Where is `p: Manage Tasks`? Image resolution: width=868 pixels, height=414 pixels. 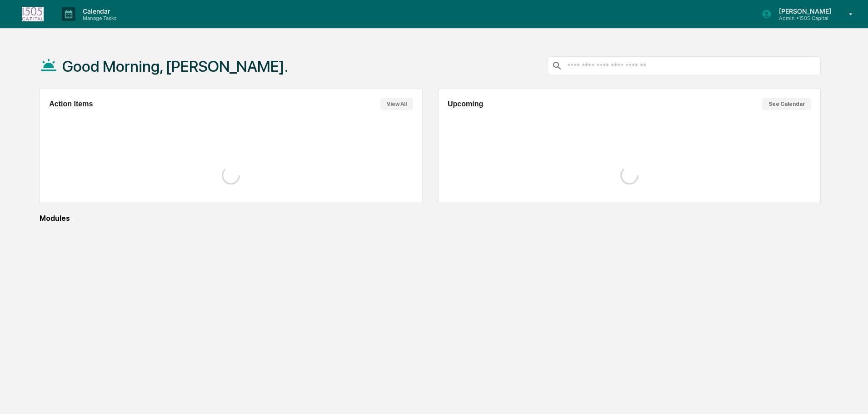
p: Manage Tasks is located at coordinates (98, 18).